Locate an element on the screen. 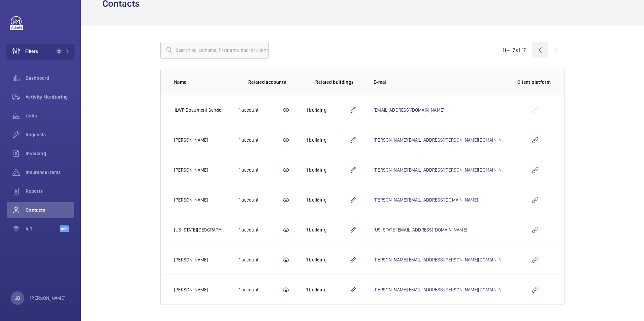  p: Client platform is located at coordinates (534, 82).